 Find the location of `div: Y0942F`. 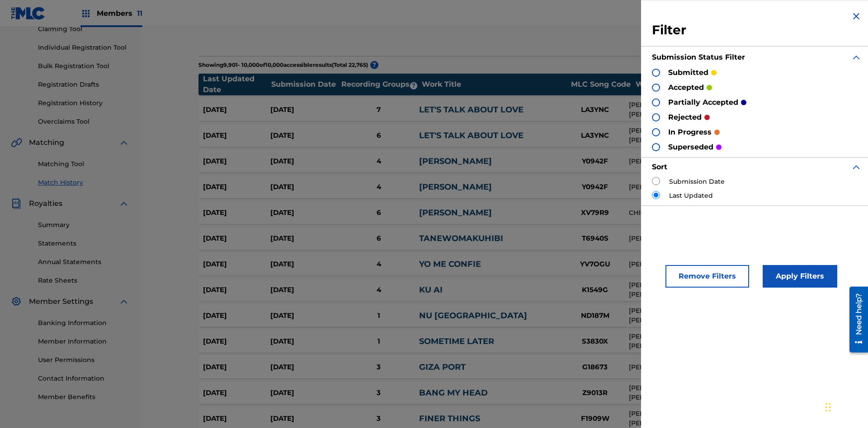

div: Y0942F is located at coordinates (595, 187).